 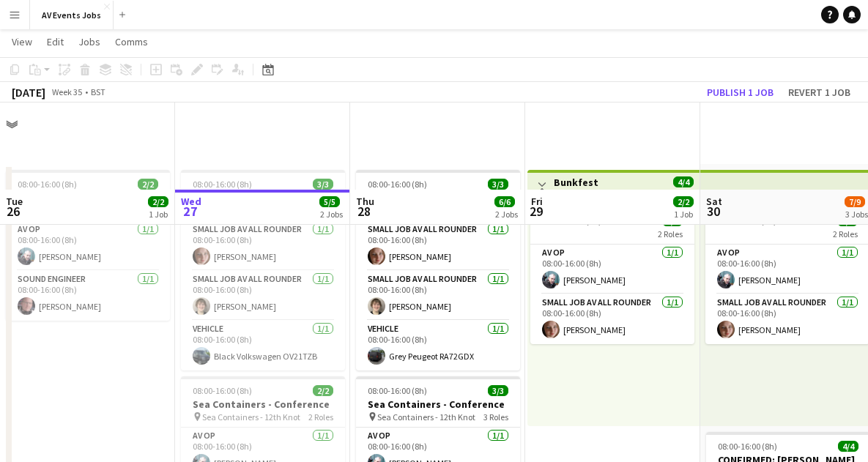 What do you see at coordinates (14, 201) in the screenshot?
I see `span: Tue` at bounding box center [14, 201].